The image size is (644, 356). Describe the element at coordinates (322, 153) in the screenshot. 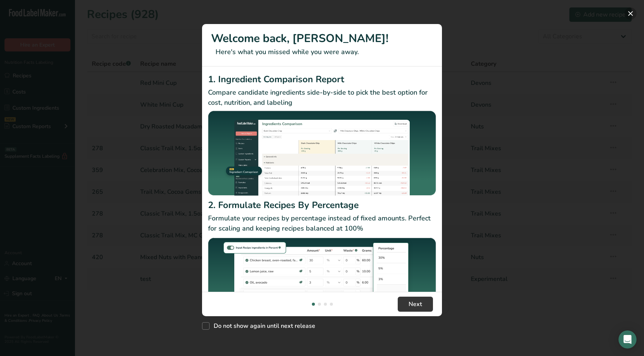

I see `img: Ingredient Comparison Report` at that location.